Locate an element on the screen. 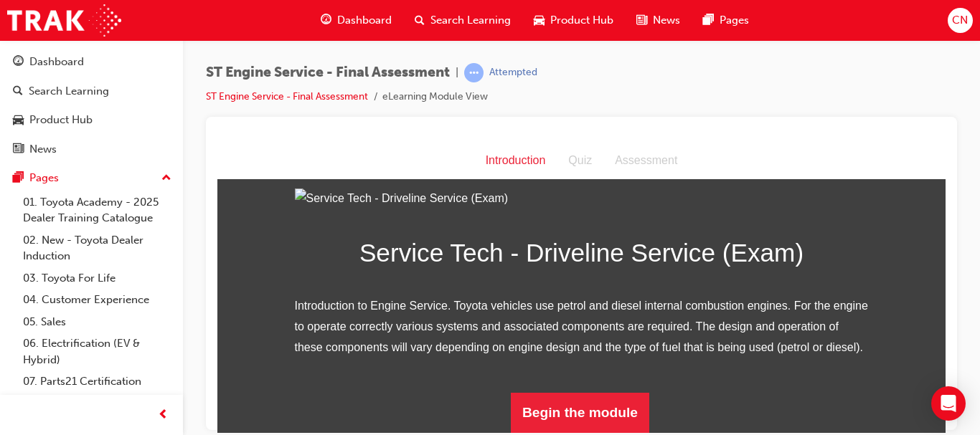  a: Dashboard is located at coordinates (91, 61).